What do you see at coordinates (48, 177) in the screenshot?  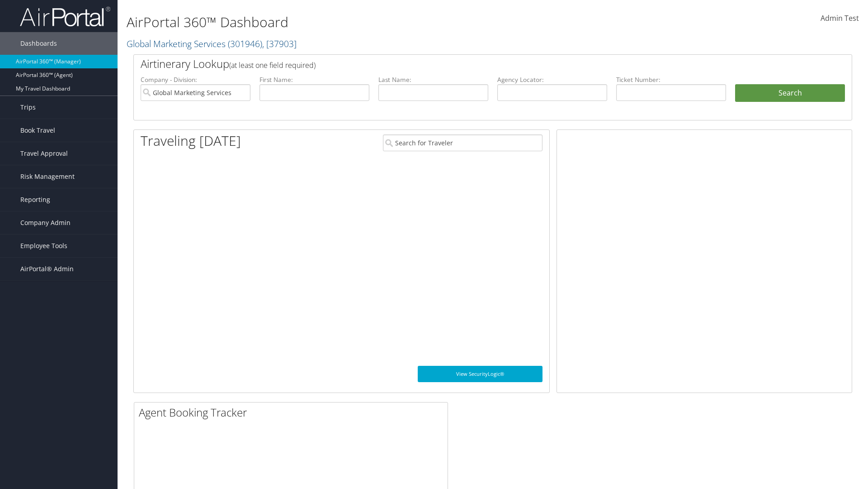 I see `span: Risk Management` at bounding box center [48, 177].